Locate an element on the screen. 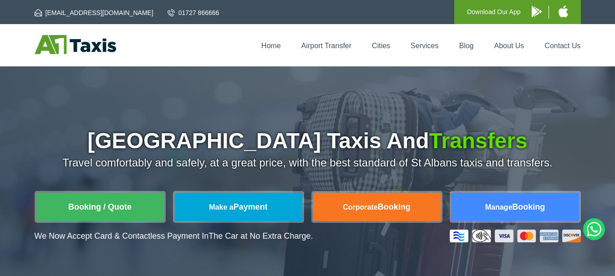  img: Credit And Debit Cards is located at coordinates (515, 236).